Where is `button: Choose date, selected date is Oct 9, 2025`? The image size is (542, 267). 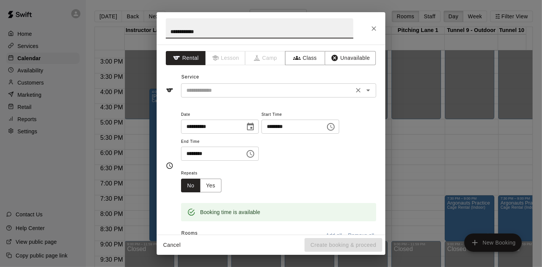 button: Choose date, selected date is Oct 9, 2025 is located at coordinates (250, 127).